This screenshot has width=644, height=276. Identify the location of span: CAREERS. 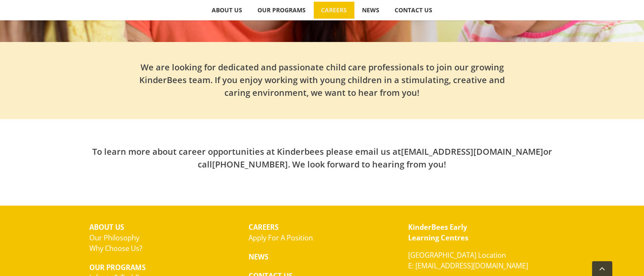
(334, 10).